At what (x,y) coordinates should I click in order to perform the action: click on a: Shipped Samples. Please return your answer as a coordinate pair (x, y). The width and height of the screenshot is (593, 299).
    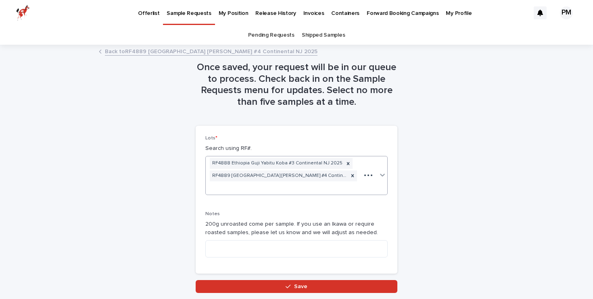
    Looking at the image, I should click on (323, 35).